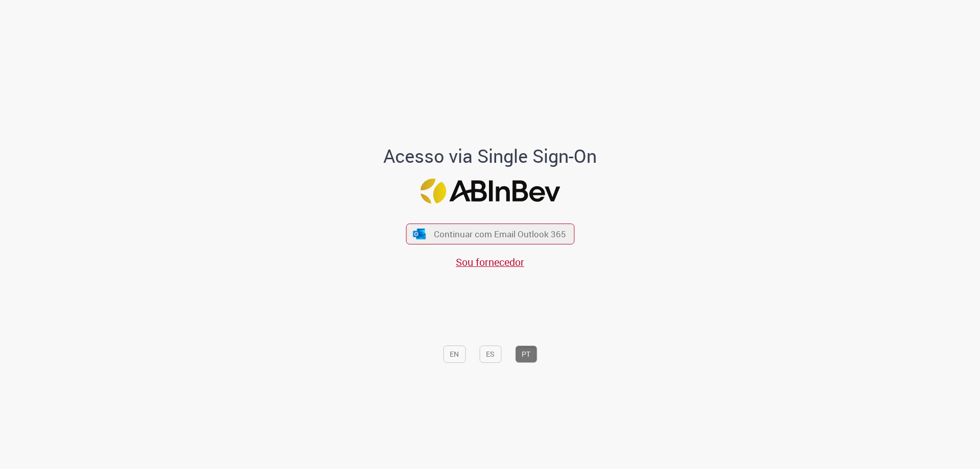 This screenshot has width=980, height=469. I want to click on span: Sou fornecedor, so click(490, 262).